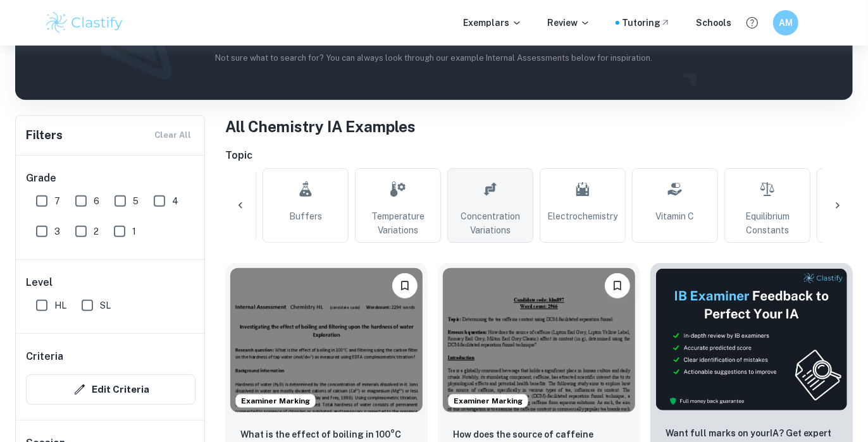 The width and height of the screenshot is (868, 442). What do you see at coordinates (398, 224) in the screenshot?
I see `span: Temperature Variations` at bounding box center [398, 224].